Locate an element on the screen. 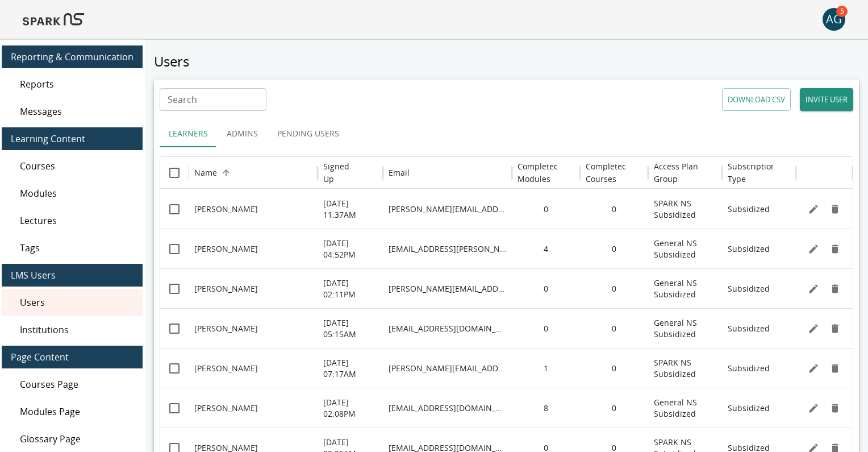 The height and width of the screenshot is (452, 868). span: Reports is located at coordinates (77, 84).